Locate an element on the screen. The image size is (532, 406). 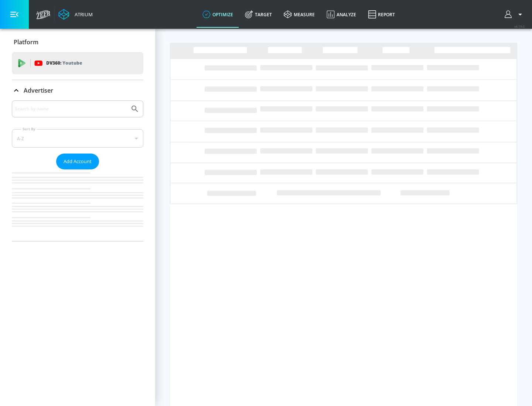
span: Add Account is located at coordinates (77, 161).